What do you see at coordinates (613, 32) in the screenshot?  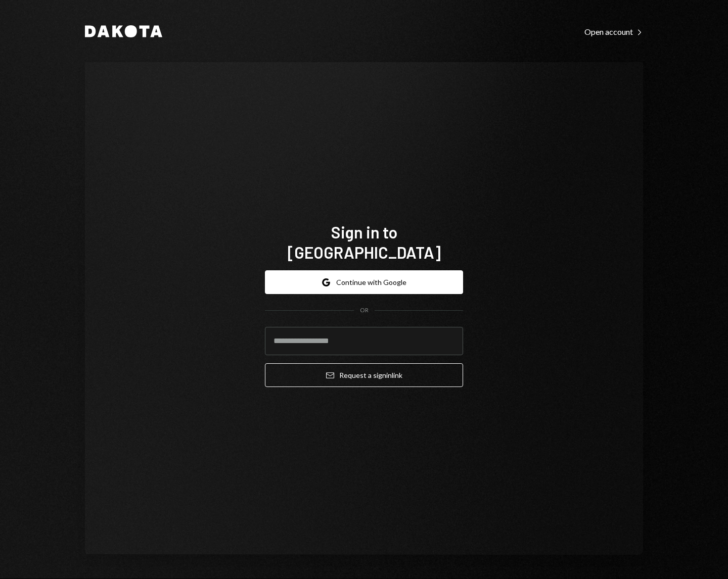 I see `a: Open account` at bounding box center [613, 32].